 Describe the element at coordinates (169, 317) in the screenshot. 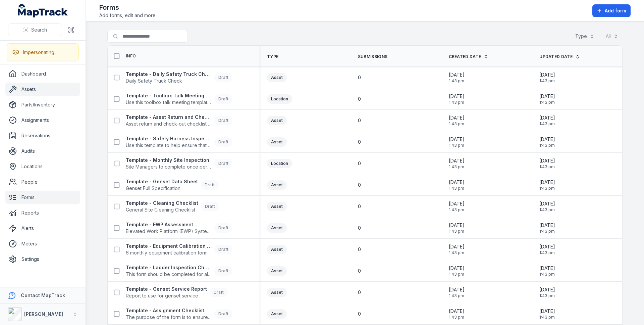

I see `span: The purpose of the form is to ensure the employee is licenced and capable in operation the asset.` at that location.